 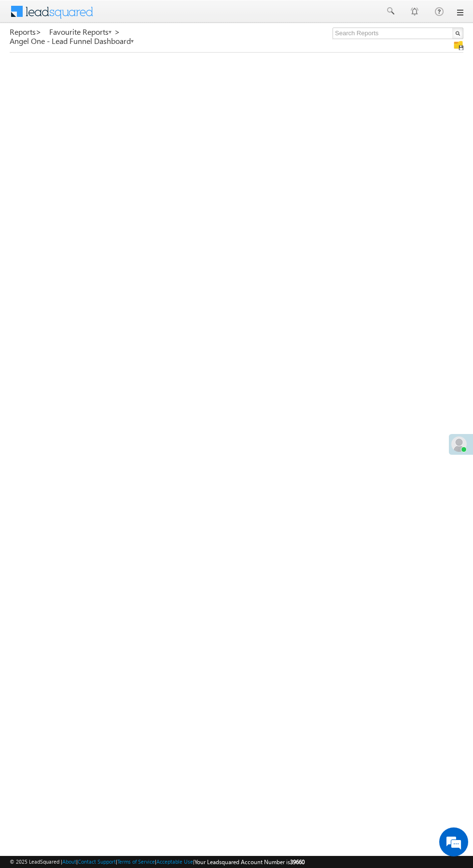 What do you see at coordinates (25, 32) in the screenshot?
I see `a: Reports>` at bounding box center [25, 32].